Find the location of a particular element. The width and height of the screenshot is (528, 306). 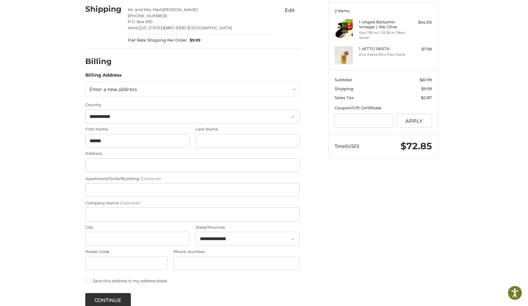

label: City is located at coordinates (137, 228).